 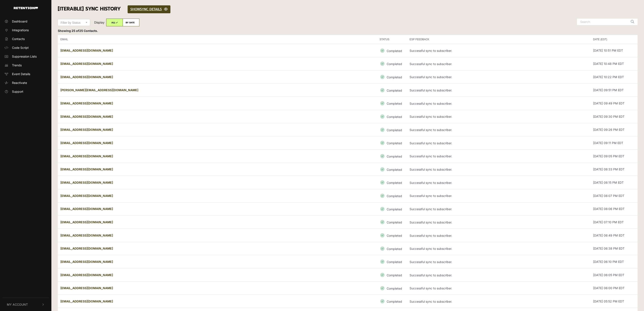 I want to click on span: Contacts, so click(x=18, y=39).